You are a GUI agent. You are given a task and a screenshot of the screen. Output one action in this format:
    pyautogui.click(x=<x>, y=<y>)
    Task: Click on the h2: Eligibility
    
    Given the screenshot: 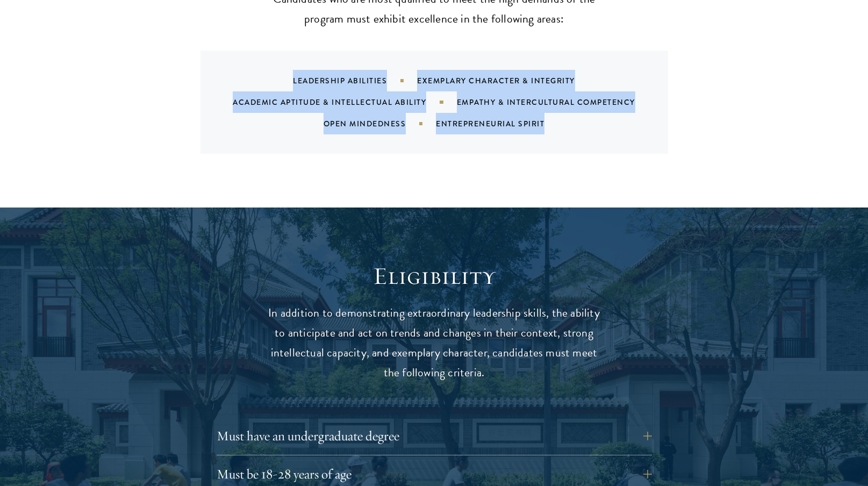 What is the action you would take?
    pyautogui.click(x=434, y=276)
    